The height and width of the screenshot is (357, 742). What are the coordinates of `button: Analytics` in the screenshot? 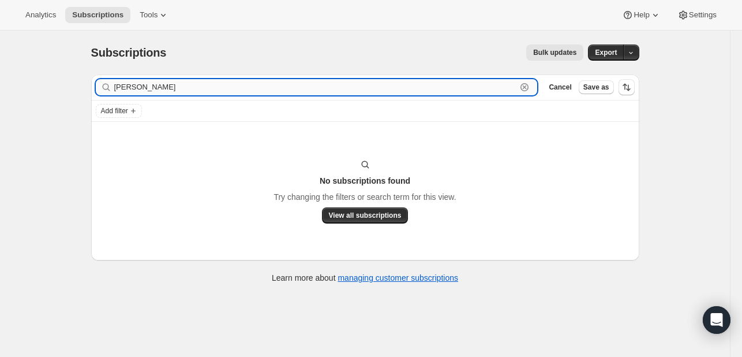 It's located at (40, 15).